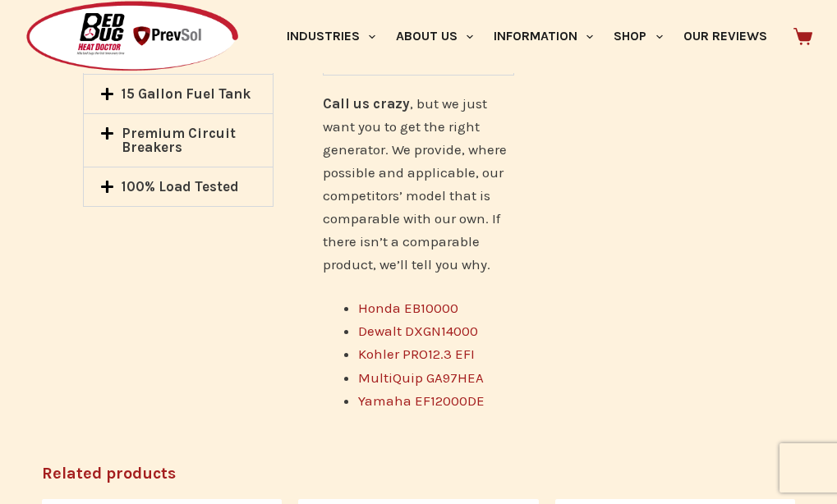 This screenshot has height=504, width=837. I want to click on a: 100% Load Tested, so click(180, 186).